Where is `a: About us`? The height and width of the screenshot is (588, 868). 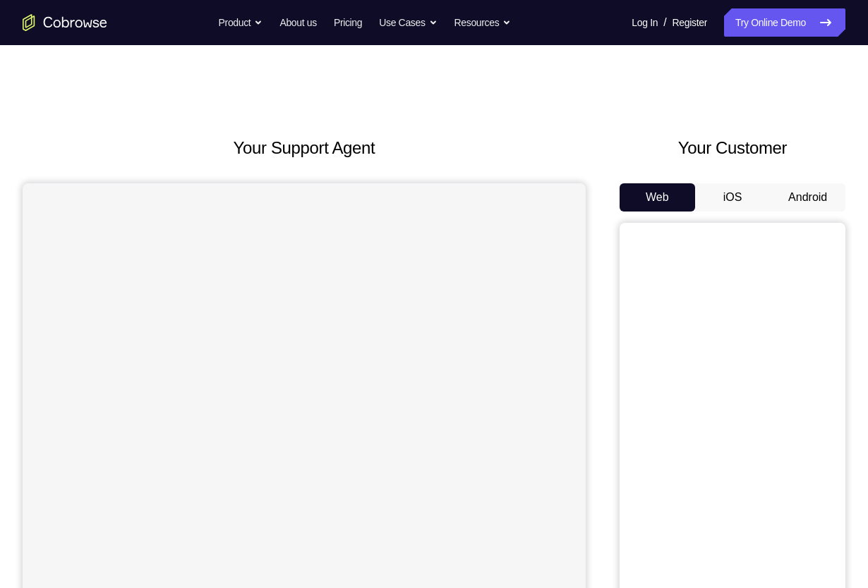
a: About us is located at coordinates (298, 23).